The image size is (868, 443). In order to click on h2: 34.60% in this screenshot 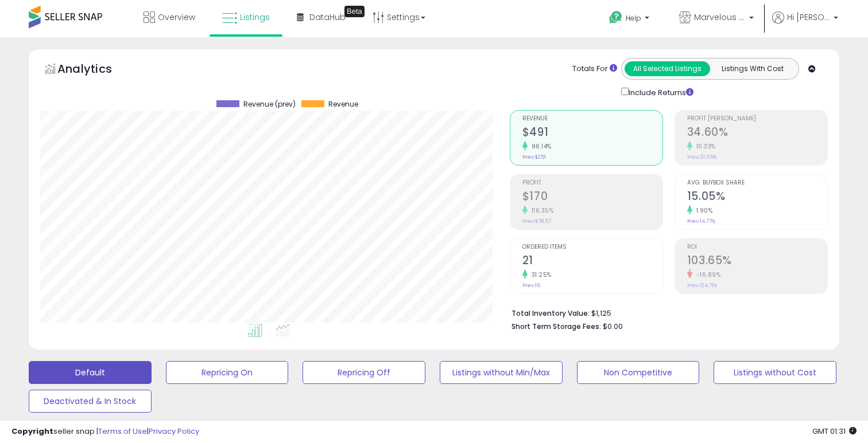, I will do `click(757, 133)`.